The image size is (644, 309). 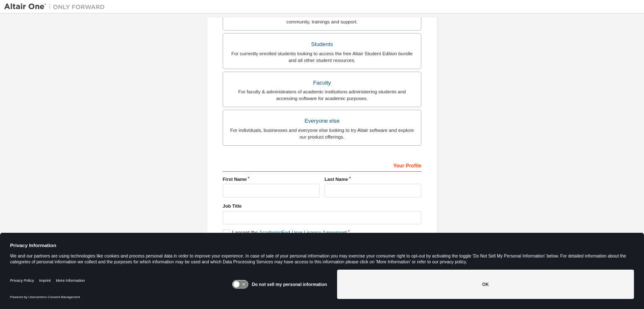 I want to click on label: First Name, so click(x=271, y=179).